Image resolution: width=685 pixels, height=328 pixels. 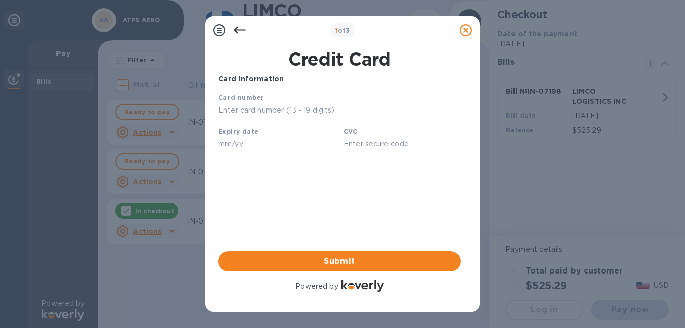 I want to click on b: CVC, so click(x=132, y=39).